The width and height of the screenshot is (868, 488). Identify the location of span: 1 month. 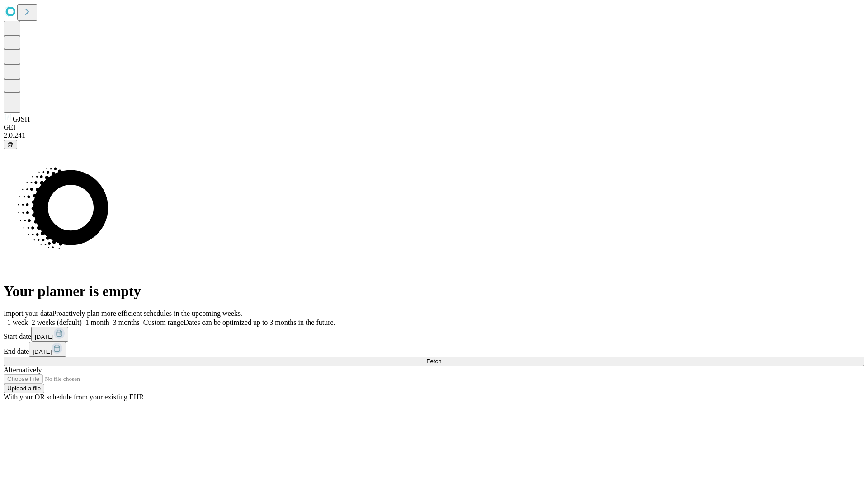
(97, 322).